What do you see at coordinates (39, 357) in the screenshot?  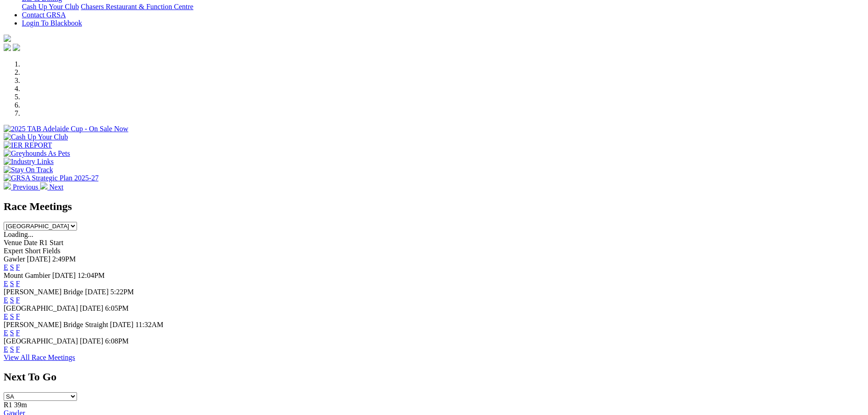 I see `a: View All Race Meetings` at bounding box center [39, 357].